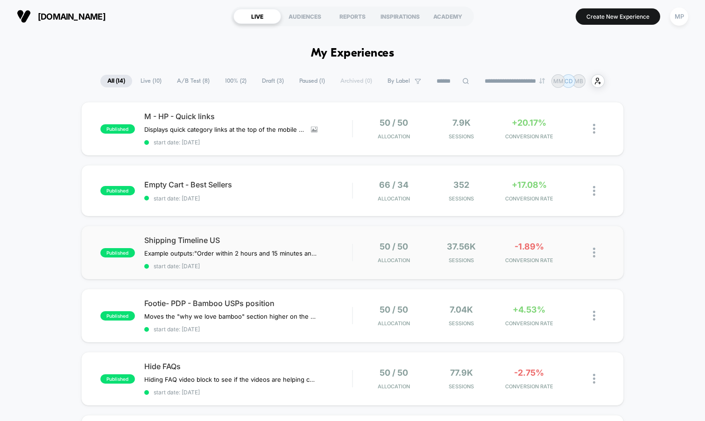  I want to click on span: All ( 14 ), so click(116, 81).